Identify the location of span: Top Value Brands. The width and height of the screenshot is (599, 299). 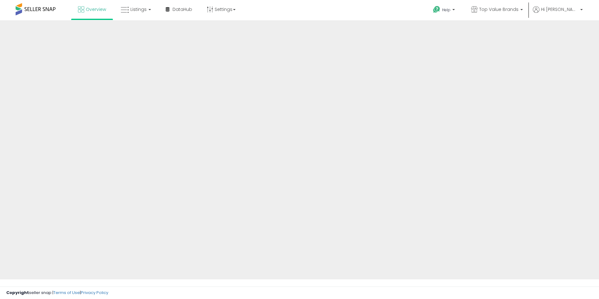
(499, 9).